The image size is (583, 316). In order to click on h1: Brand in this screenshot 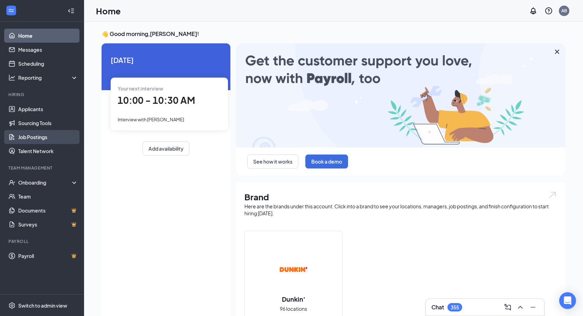, I will do `click(400, 197)`.